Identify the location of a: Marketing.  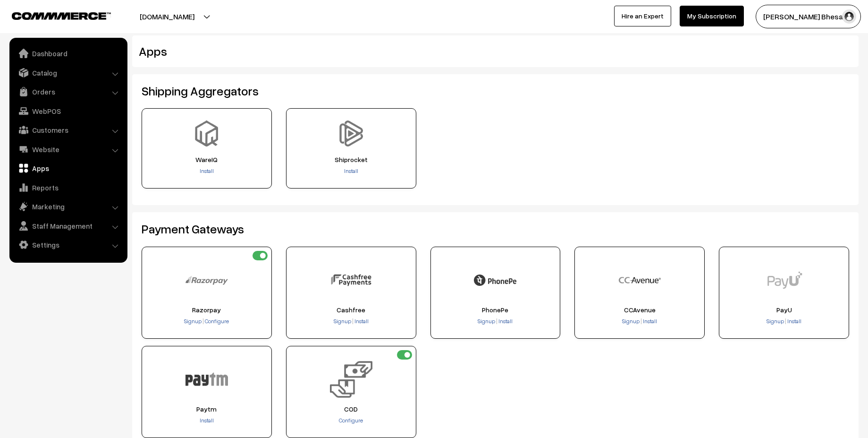
(68, 206).